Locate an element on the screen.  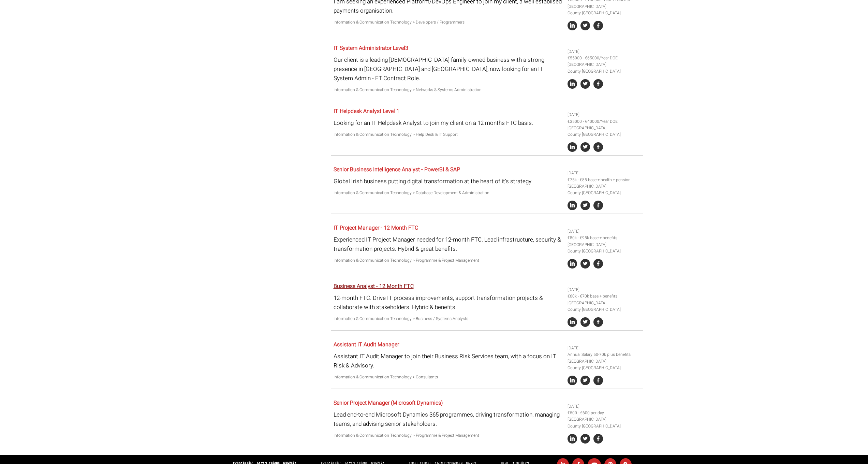
p: Looking for an IT Helpdesk Analyst to join my client on a 12 months FTC basis. is located at coordinates (448, 122).